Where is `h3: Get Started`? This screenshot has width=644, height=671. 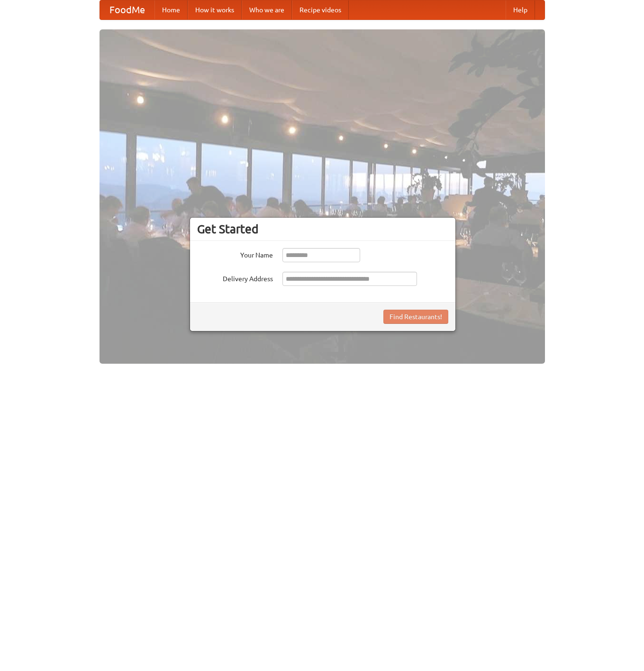 h3: Get Started is located at coordinates (322, 229).